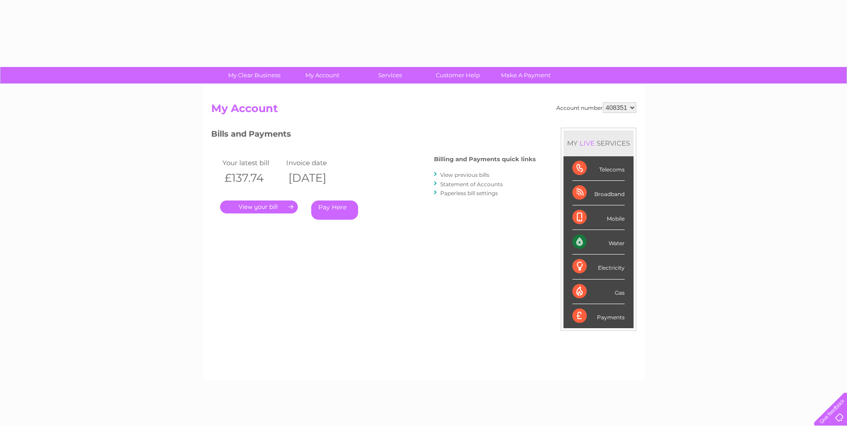 This screenshot has width=847, height=426. I want to click on div: Telecoms, so click(598, 168).